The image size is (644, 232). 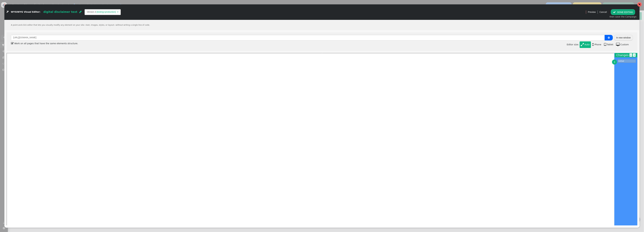 I want to click on a:  Tablet, so click(x=609, y=45).